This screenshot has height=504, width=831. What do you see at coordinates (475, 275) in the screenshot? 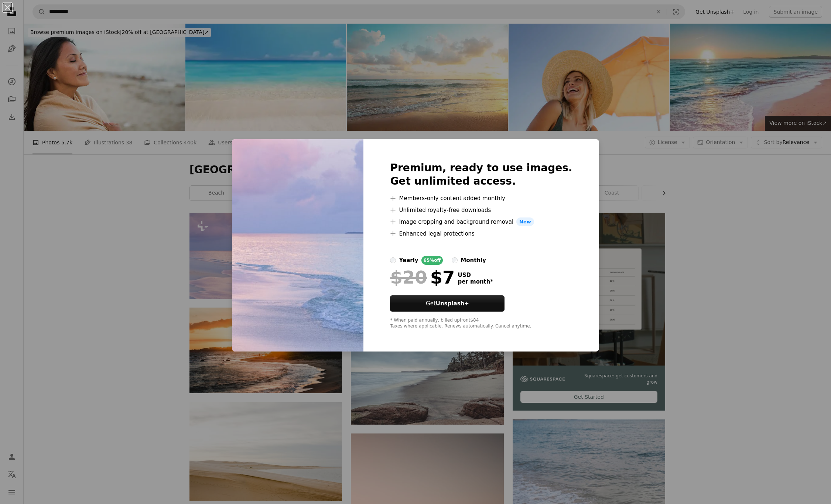
I see `span: USD` at bounding box center [475, 275].